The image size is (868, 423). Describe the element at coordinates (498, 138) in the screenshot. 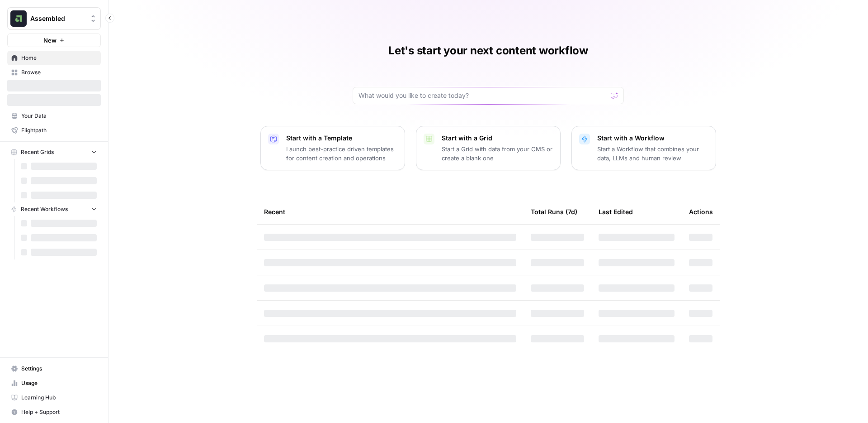

I see `p: Start with a Grid` at that location.